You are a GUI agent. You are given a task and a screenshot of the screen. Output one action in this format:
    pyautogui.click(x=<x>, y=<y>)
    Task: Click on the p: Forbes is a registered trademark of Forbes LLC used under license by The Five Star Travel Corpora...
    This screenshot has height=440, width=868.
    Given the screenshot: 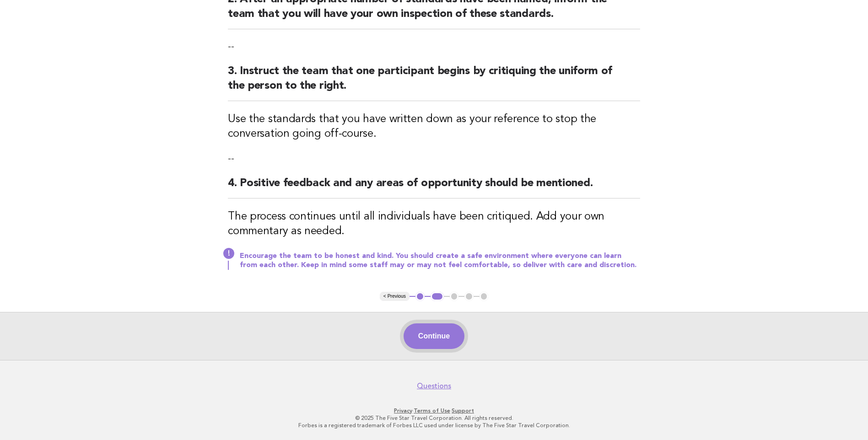 What is the action you would take?
    pyautogui.click(x=434, y=426)
    